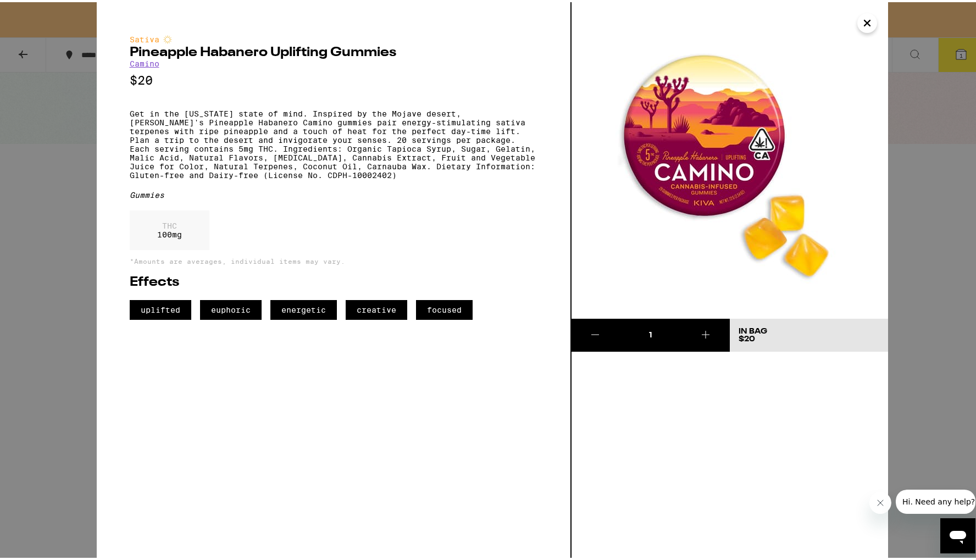 The width and height of the screenshot is (976, 560). I want to click on div: In Bag, so click(753, 329).